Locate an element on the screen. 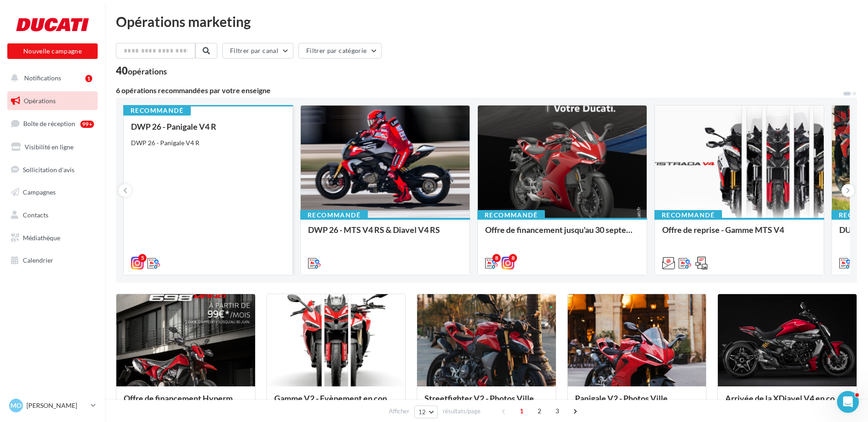  button: Nouvelle campagne is located at coordinates (52, 51).